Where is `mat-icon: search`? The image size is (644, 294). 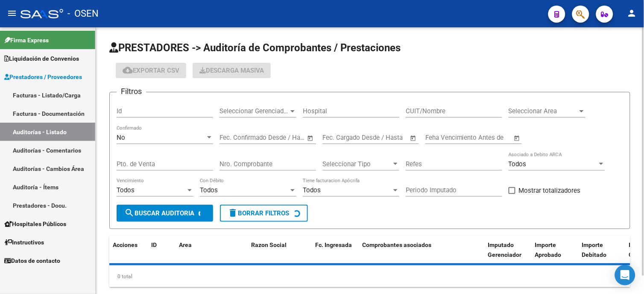
mat-icon: search is located at coordinates (129, 213).